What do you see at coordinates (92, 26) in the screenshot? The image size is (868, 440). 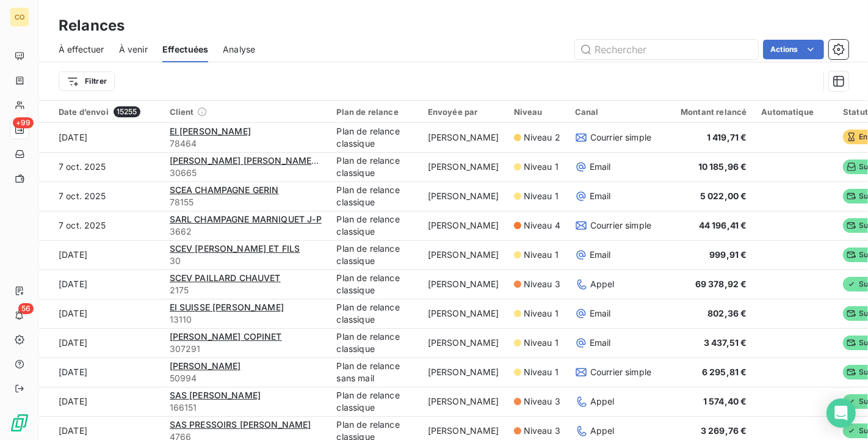 I see `h3: Relances` at bounding box center [92, 26].